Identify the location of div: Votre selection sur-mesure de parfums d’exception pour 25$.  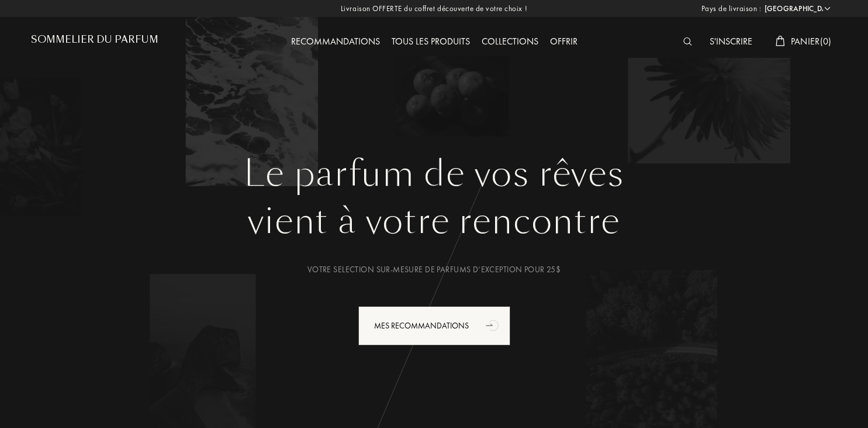
(434, 269).